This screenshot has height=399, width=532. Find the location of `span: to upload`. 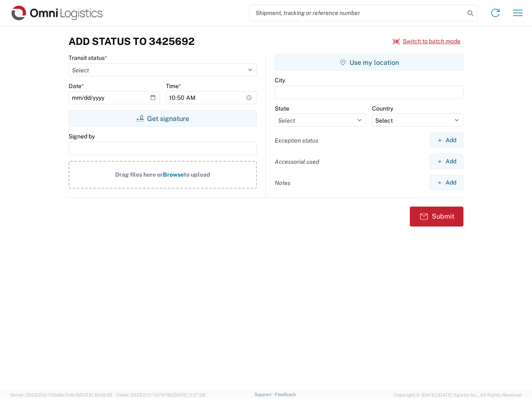

span: to upload is located at coordinates (197, 174).